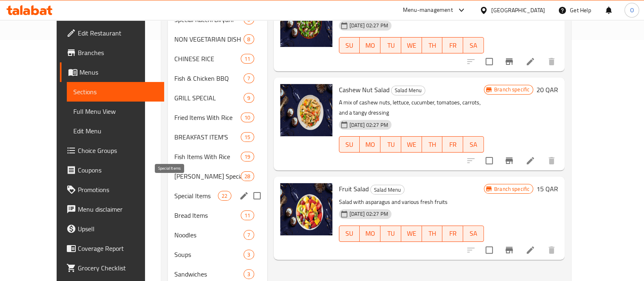  Describe the element at coordinates (218, 215) in the screenshot. I see `div: Bread Items11` at that location.